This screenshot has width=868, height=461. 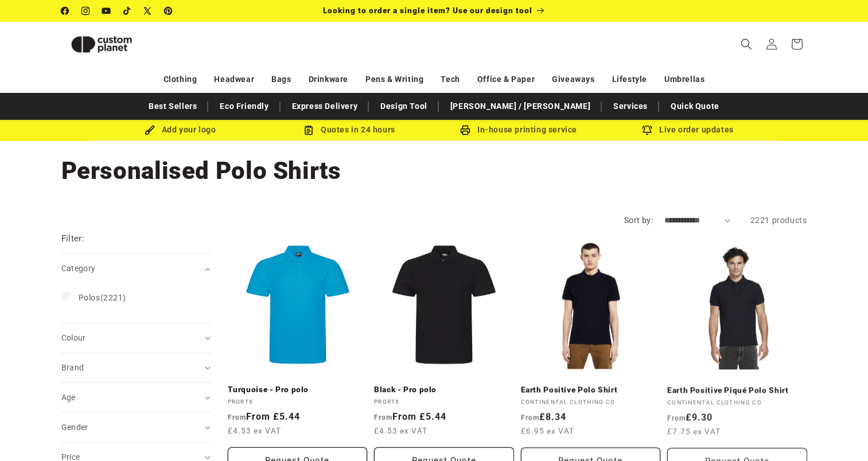 What do you see at coordinates (136, 338) in the screenshot?
I see `summary: Colour (0 selected)` at bounding box center [136, 338].